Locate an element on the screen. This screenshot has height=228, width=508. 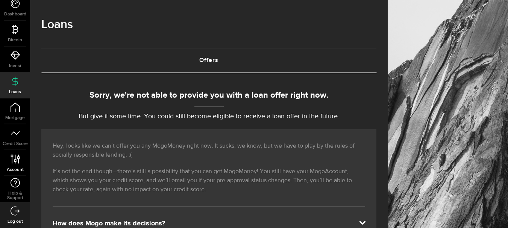
a: Offers is located at coordinates (209, 61).